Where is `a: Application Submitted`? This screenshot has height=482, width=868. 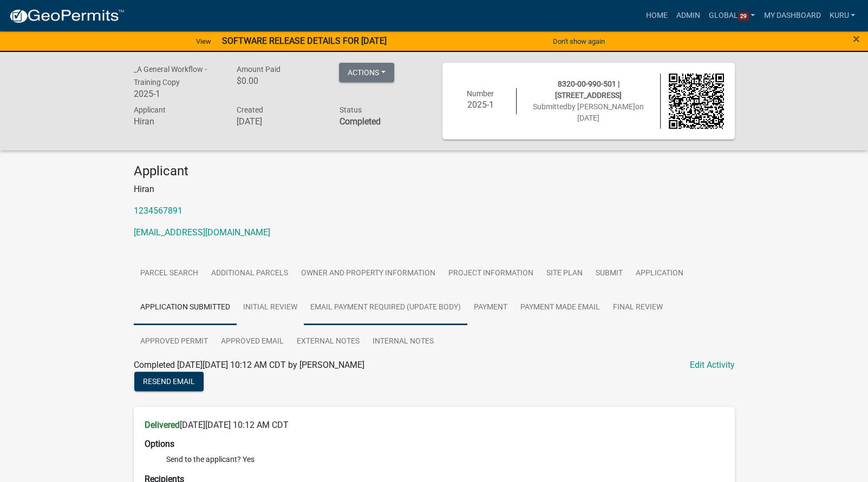
a: Application Submitted is located at coordinates (185, 308).